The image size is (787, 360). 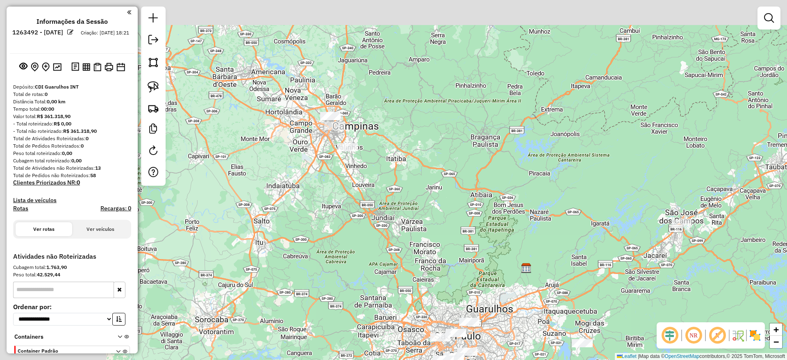 I want to click on img: Selecionar atividades - polígono, so click(x=153, y=62).